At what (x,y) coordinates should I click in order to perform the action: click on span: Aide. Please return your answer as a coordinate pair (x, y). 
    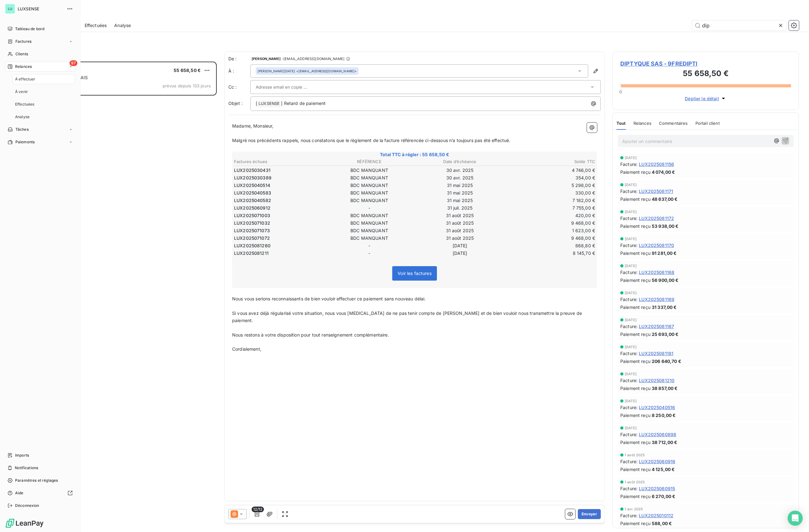
    Looking at the image, I should click on (20, 493).